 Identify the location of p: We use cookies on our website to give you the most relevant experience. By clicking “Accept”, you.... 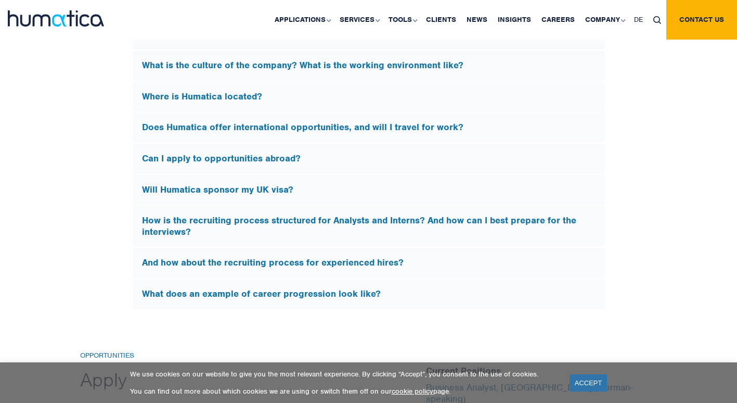
(343, 374).